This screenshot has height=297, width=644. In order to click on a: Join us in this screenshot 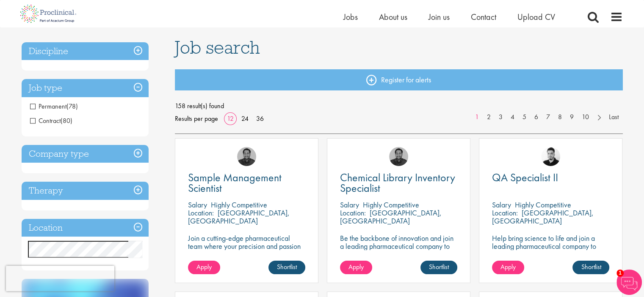, I will do `click(439, 17)`.